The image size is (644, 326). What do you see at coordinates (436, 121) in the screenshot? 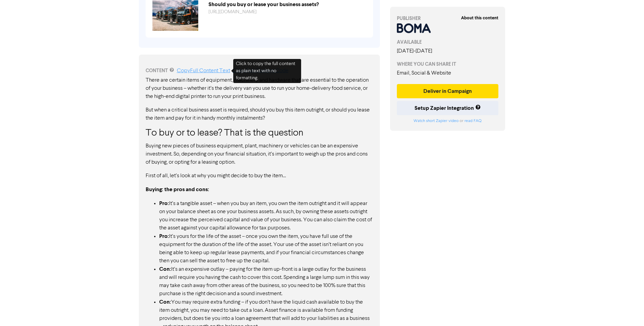
I see `a: Watch short Zapier video` at bounding box center [436, 121].